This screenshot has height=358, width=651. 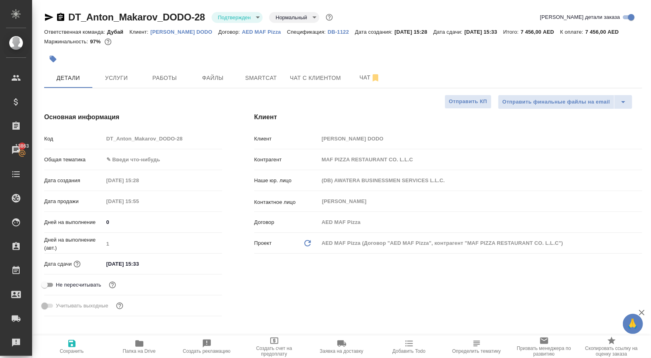 What do you see at coordinates (264, 31) in the screenshot?
I see `a: AED MAF Pizza` at bounding box center [264, 31].